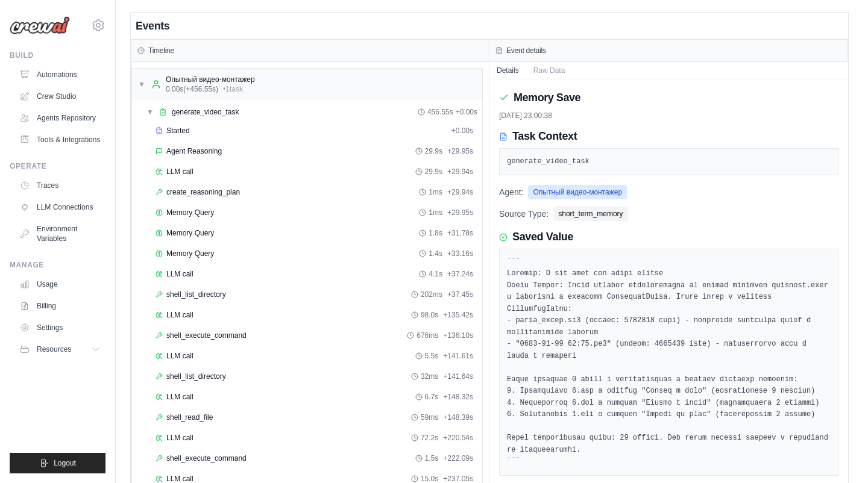 The width and height of the screenshot is (868, 483). What do you see at coordinates (60, 96) in the screenshot?
I see `a: Crew Studio` at bounding box center [60, 96].